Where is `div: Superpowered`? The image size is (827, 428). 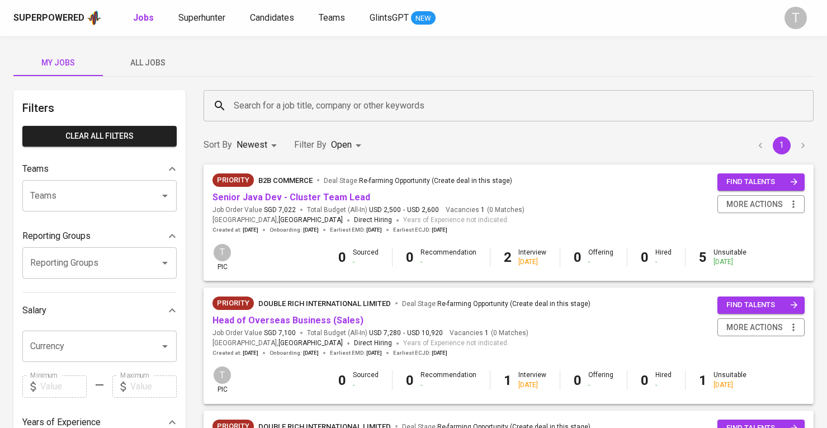
div: Superpowered is located at coordinates (49, 18).